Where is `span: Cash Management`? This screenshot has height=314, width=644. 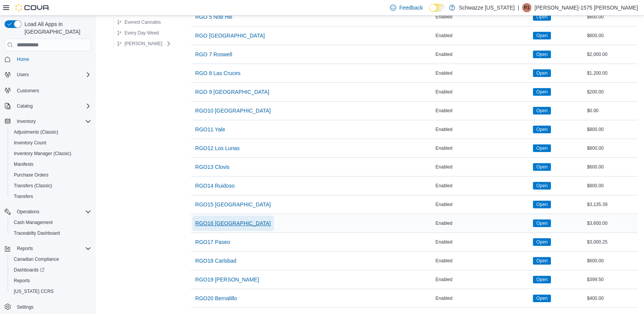
span: Cash Management is located at coordinates (51, 222).